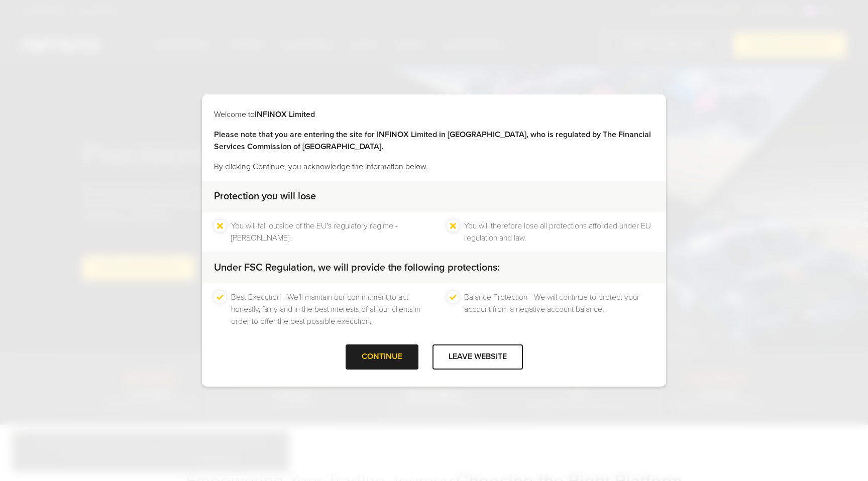  What do you see at coordinates (559, 232) in the screenshot?
I see `li: You will therefore lose all protections afforded under EU regulation and law.` at bounding box center [559, 232].